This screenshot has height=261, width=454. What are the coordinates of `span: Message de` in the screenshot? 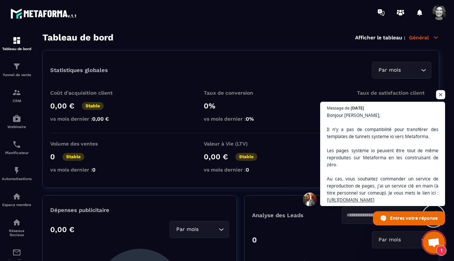 It's located at (338, 108).